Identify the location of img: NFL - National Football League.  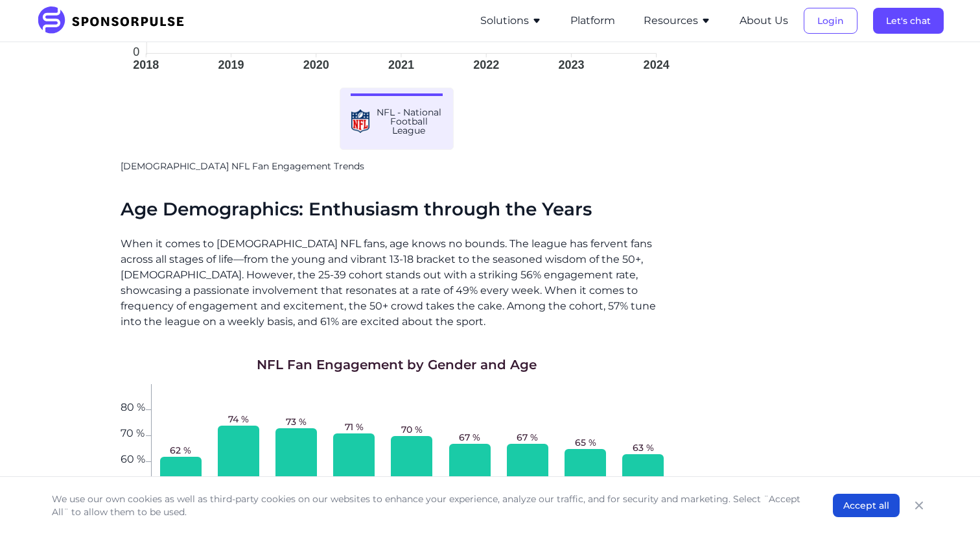
(360, 121).